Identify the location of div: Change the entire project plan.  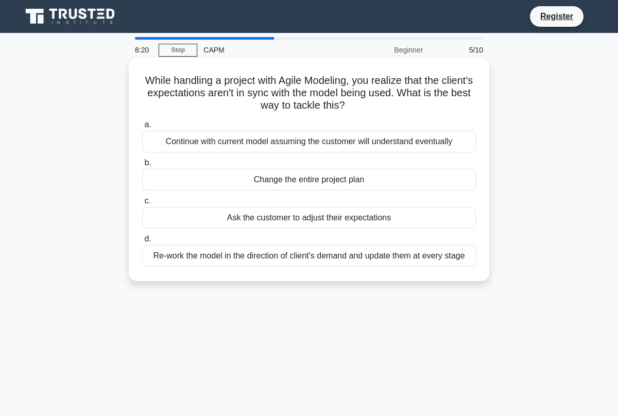
(309, 180).